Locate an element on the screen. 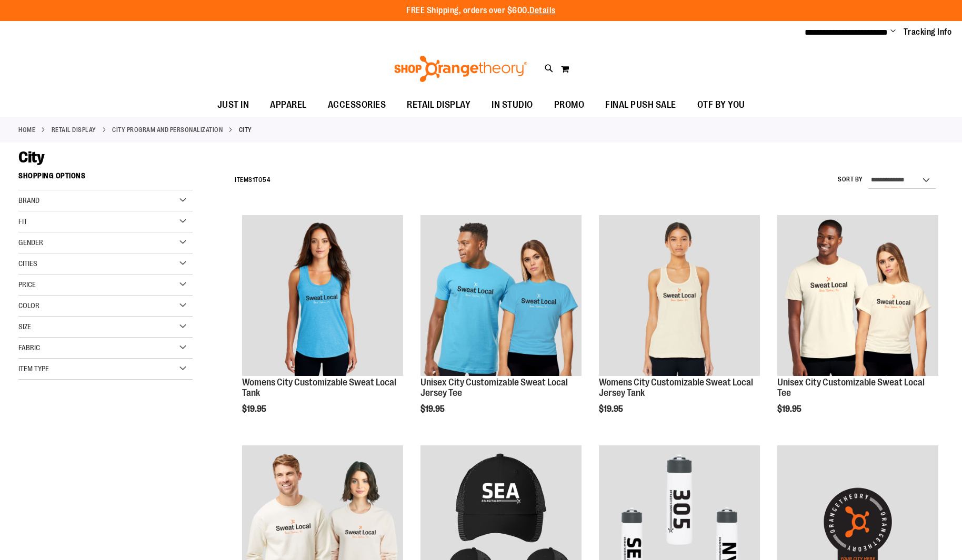  a: OTF BY YOU is located at coordinates (721, 106).